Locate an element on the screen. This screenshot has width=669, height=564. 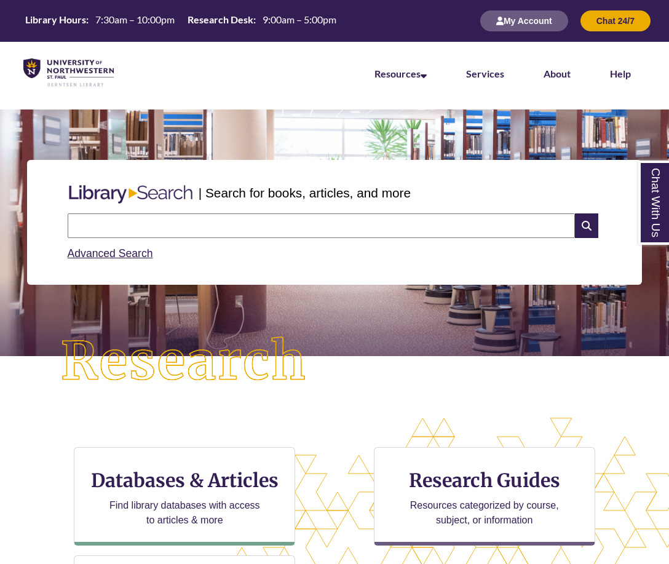
a: Chat 24/7 is located at coordinates (616, 20).